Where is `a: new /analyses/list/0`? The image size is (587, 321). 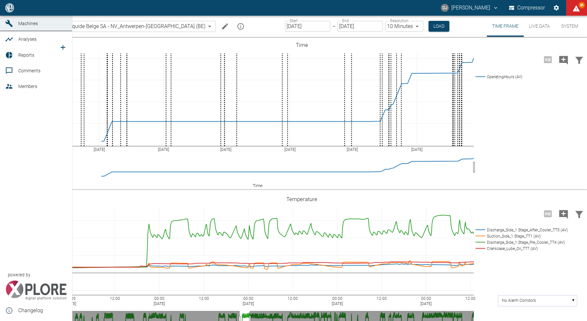 a: new /analyses/list/0 is located at coordinates (63, 49).